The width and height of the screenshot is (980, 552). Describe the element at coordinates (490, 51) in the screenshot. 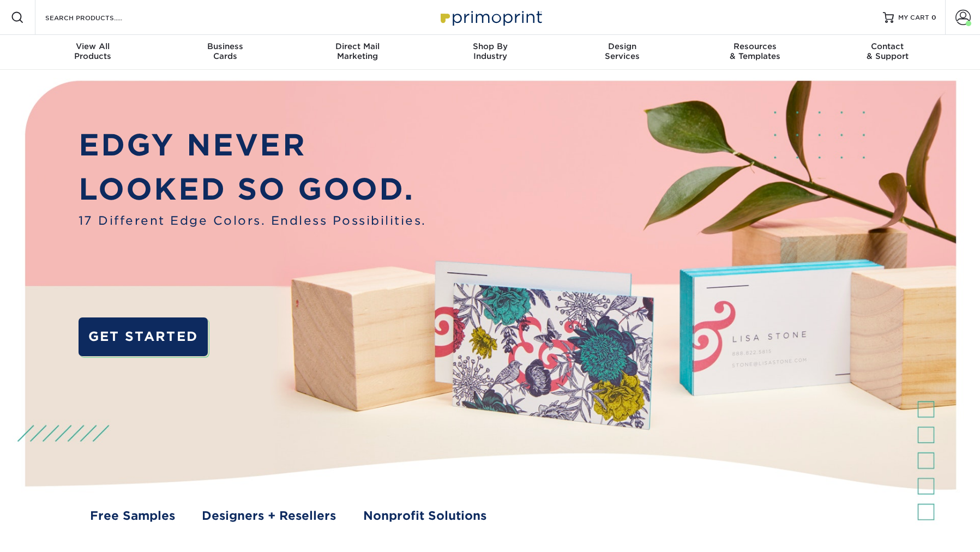

I see `div: Industry` at that location.